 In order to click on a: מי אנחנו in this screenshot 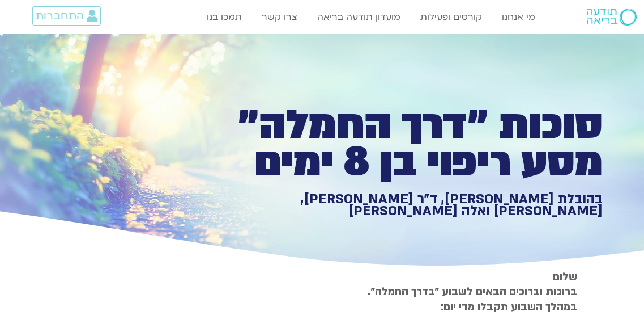, I will do `click(518, 17)`.